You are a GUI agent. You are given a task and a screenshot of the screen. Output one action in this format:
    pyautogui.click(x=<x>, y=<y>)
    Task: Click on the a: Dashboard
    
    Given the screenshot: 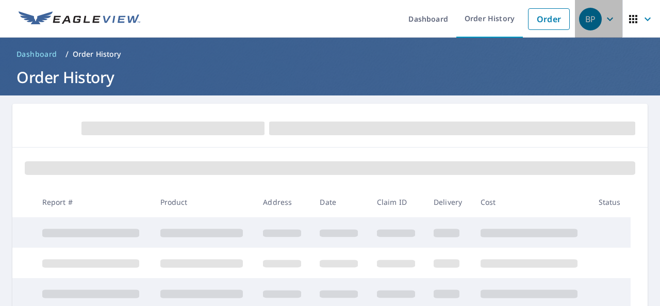 What is the action you would take?
    pyautogui.click(x=37, y=54)
    